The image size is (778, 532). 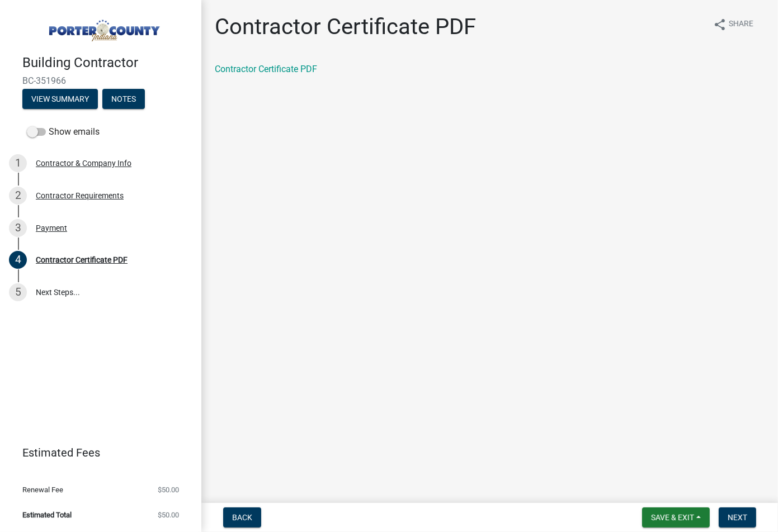 What do you see at coordinates (101, 80) in the screenshot?
I see `span: BC-351966` at bounding box center [101, 80].